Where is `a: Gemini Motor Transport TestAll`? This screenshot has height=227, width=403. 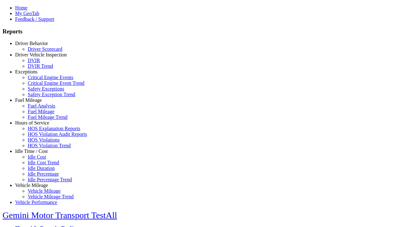 a: Gemini Motor Transport TestAll is located at coordinates (60, 215).